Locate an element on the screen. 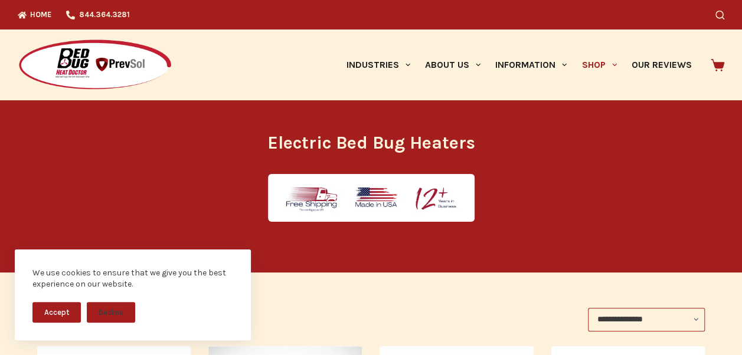 The width and height of the screenshot is (742, 355). a: Industries is located at coordinates (378, 65).